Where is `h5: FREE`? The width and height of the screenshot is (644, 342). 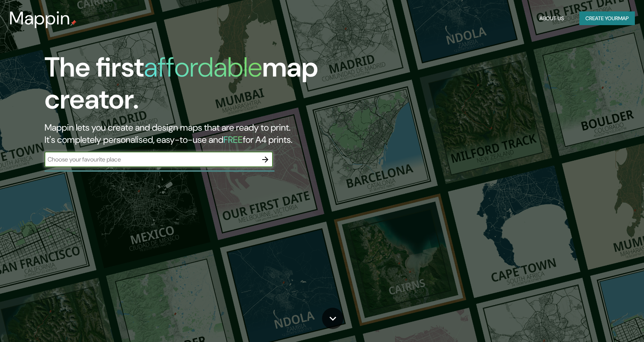
h5: FREE is located at coordinates (233, 139).